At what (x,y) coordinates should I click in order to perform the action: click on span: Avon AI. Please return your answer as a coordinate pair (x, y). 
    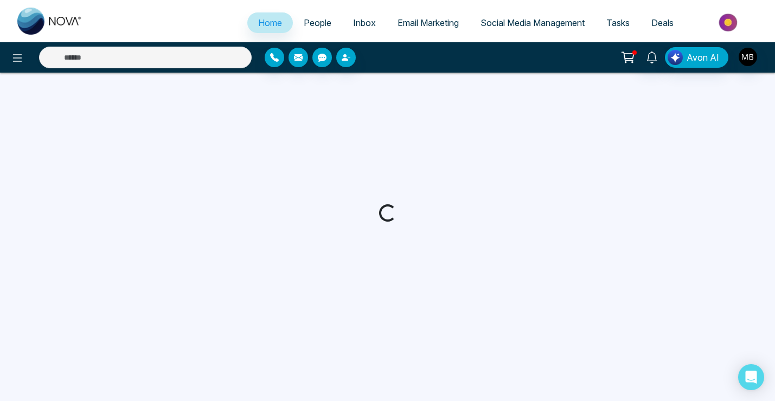
    Looking at the image, I should click on (702, 57).